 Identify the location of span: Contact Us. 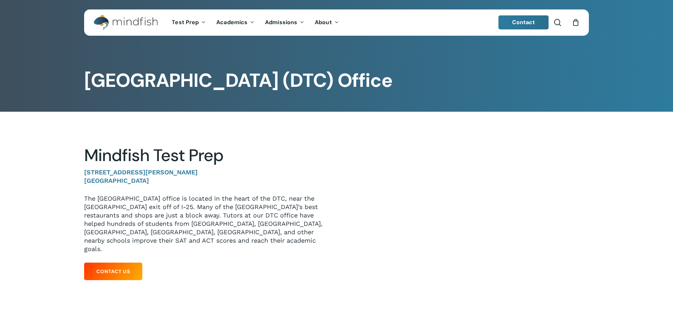
(113, 272).